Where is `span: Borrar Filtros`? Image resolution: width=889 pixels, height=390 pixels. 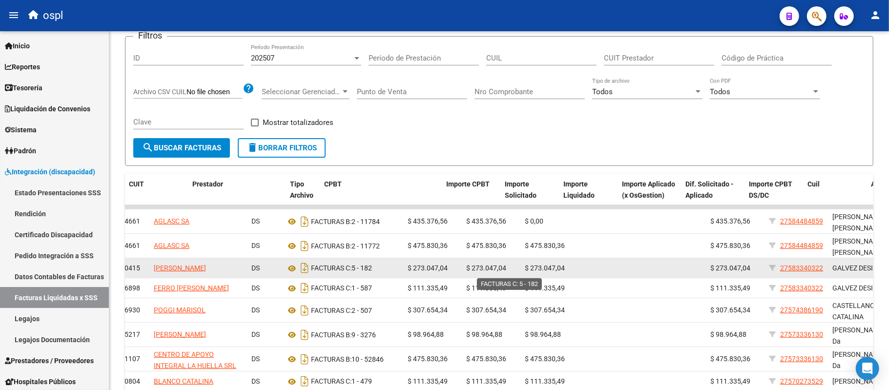 span: Borrar Filtros is located at coordinates (282, 148).